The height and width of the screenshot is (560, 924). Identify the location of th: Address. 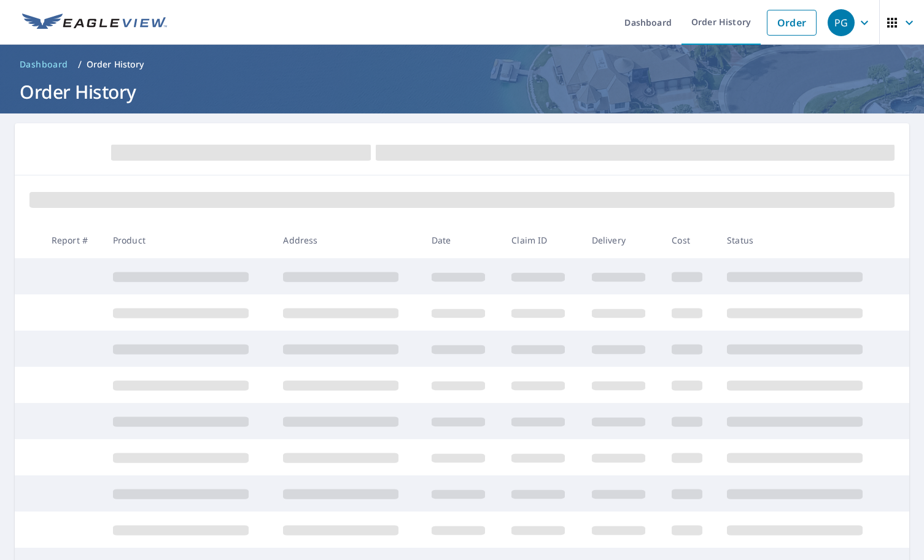
(347, 240).